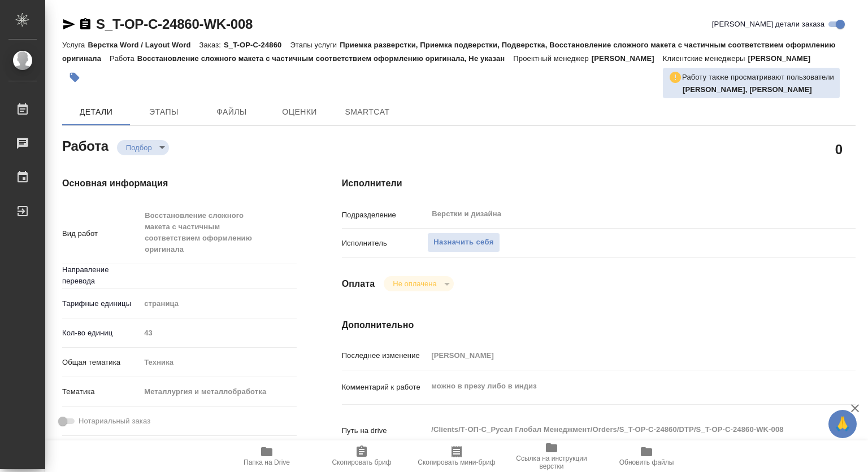  What do you see at coordinates (463, 242) in the screenshot?
I see `span: Назначить себя` at bounding box center [463, 242].